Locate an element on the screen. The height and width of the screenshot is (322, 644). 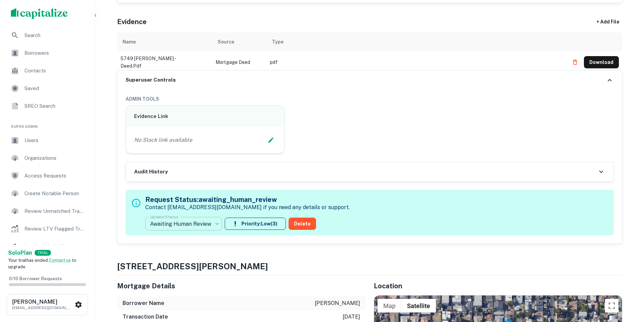
a: SREO Search is located at coordinates (47, 106).